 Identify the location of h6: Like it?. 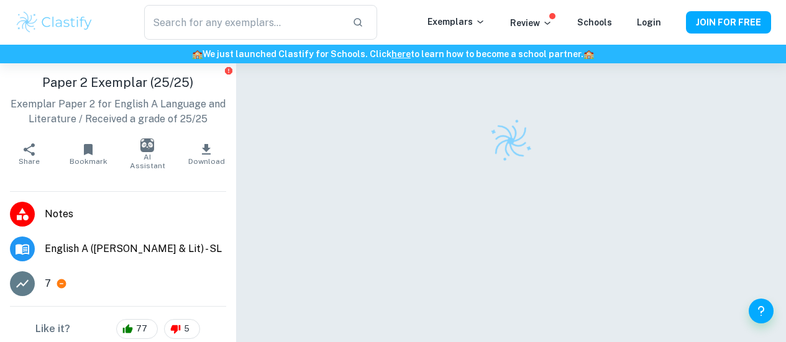
(53, 329).